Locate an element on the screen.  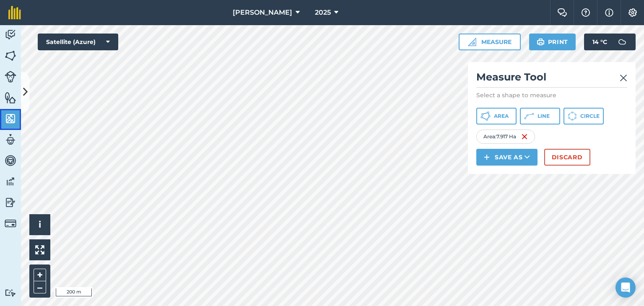
img: svg+xml;base64,PHN2ZyB4bWxucz0iaHR0cDovL3d3dy53My5vcmcvMjAwMC9zdmciIHdpZHRoPSIxNyIgaGVpZ2h0PSIxNy... is located at coordinates (609, 13).